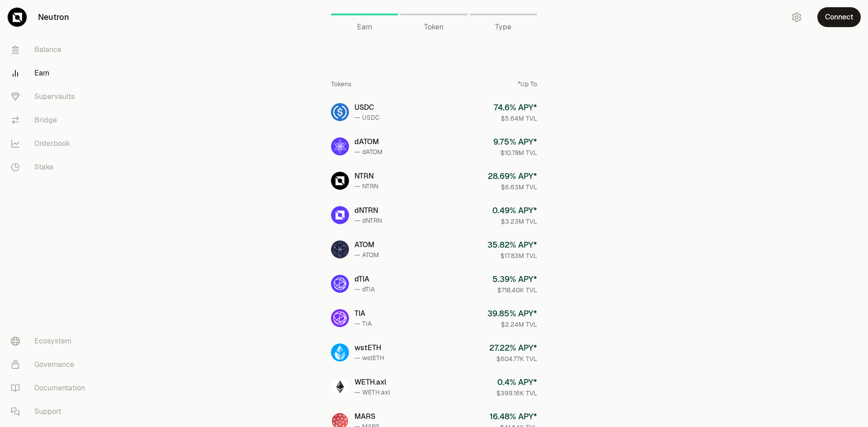 Image resolution: width=868 pixels, height=427 pixels. I want to click on a: TIATIA— TIA39.85% APY*$2.24M TVL, so click(434, 318).